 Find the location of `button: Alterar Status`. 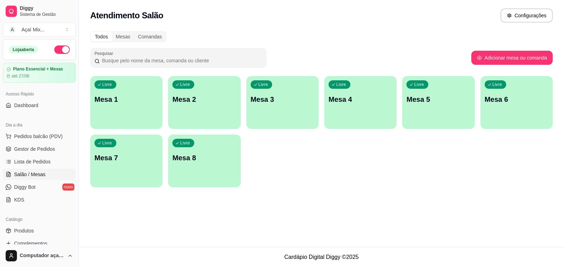

button: Alterar Status is located at coordinates (62, 50).